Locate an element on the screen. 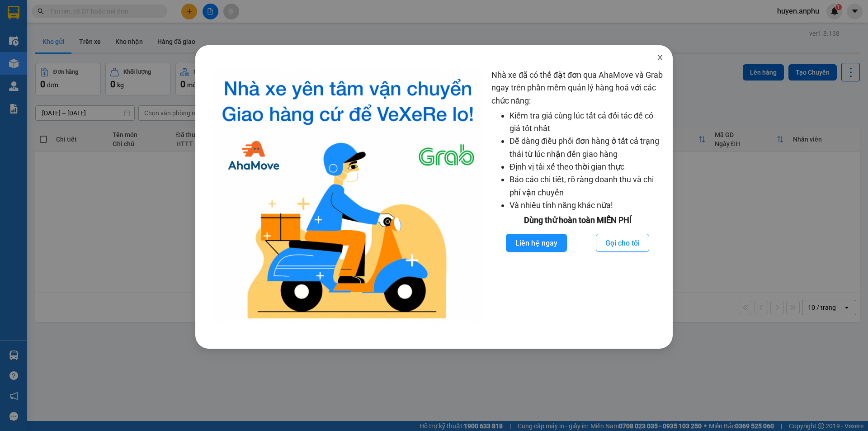  div: Nhà xe đã có thể đặt đơn qua AhaMove và Grab ngay trên phần mềm quản lý hàng hoá với các chức năng: is located at coordinates (577, 197).